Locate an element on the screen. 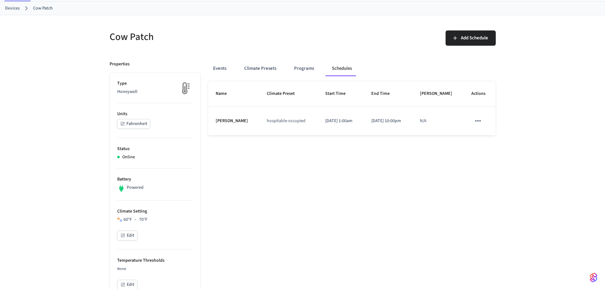  td: N/A is located at coordinates (438, 121).